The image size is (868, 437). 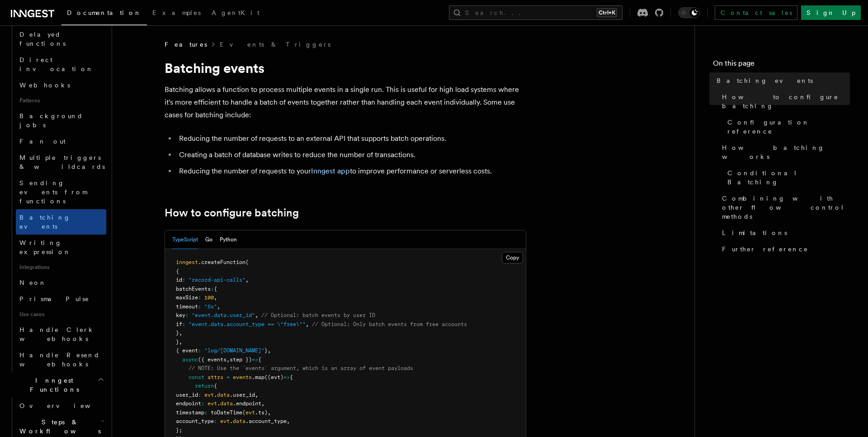 What do you see at coordinates (177, 14) in the screenshot?
I see `a: Examples` at bounding box center [177, 14].